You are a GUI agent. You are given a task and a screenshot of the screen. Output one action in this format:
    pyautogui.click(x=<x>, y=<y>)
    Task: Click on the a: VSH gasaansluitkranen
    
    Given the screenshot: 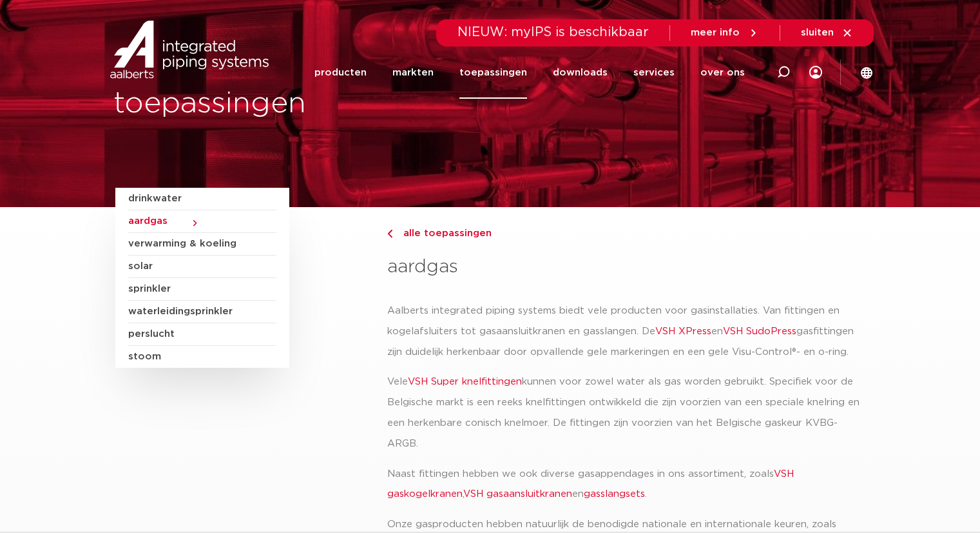 What is the action you would take?
    pyautogui.click(x=517, y=493)
    